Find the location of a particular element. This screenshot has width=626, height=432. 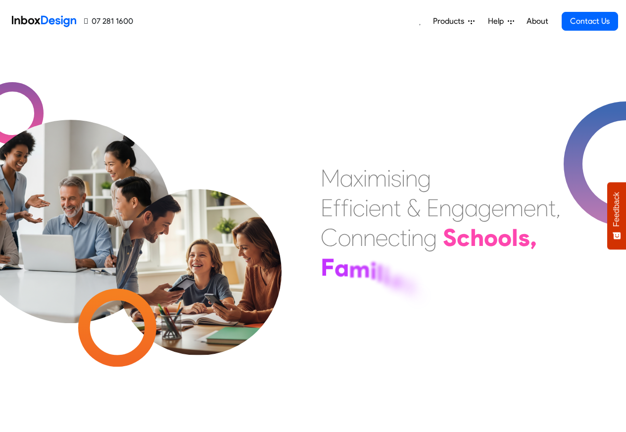

span: Help is located at coordinates (498, 21).